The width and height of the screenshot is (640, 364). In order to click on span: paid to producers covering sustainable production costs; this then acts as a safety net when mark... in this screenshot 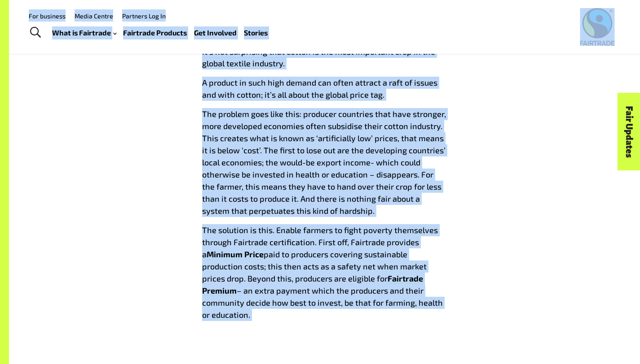, I will do `click(315, 267)`.